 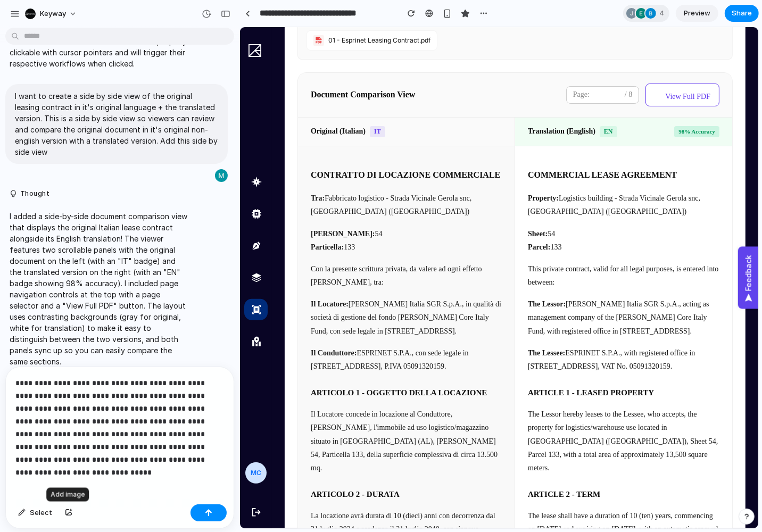 What do you see at coordinates (697, 13) in the screenshot?
I see `span: Preview` at bounding box center [697, 13].